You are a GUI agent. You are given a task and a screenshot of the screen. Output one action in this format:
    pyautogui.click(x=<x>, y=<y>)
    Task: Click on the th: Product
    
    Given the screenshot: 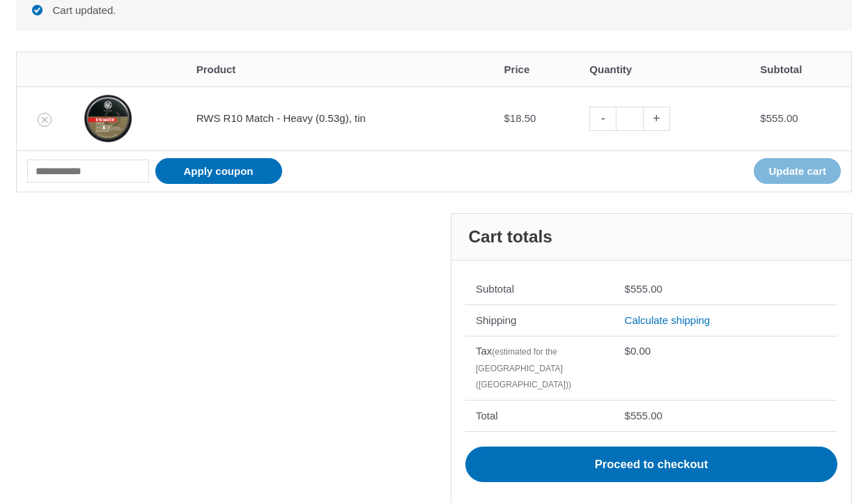 What is the action you would take?
    pyautogui.click(x=340, y=69)
    